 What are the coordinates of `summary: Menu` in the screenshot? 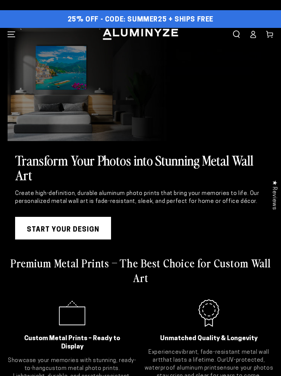 It's located at (11, 34).